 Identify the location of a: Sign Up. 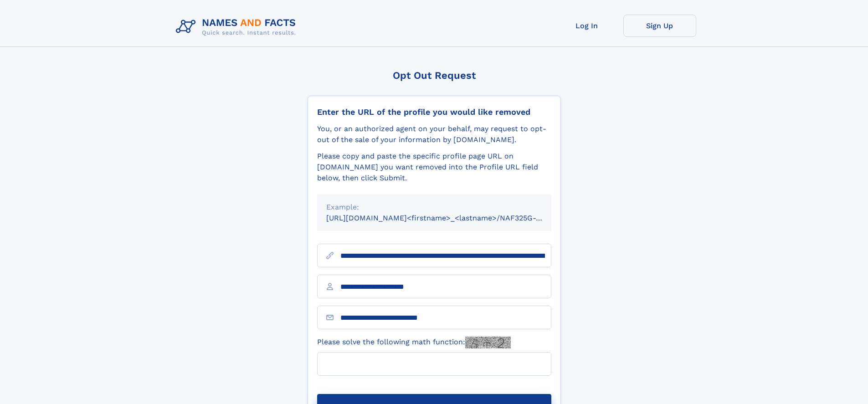
(660, 25).